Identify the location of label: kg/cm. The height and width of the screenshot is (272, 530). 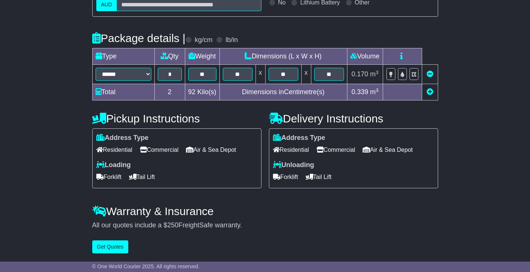
(203, 40).